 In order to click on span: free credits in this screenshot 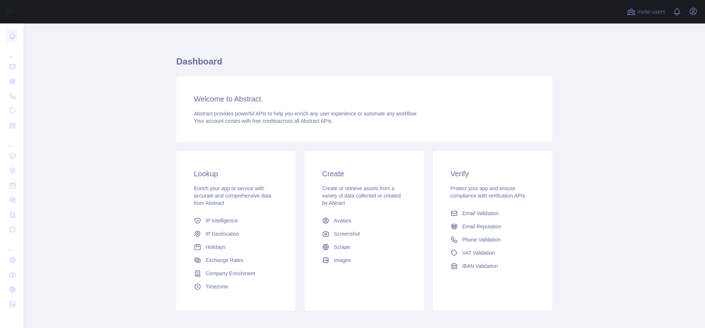, I will do `click(265, 121)`.